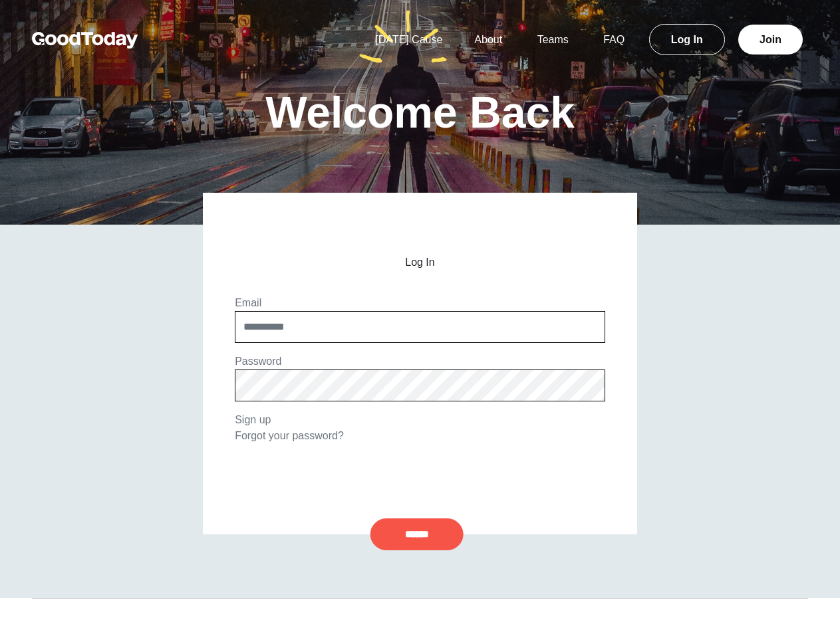 This screenshot has width=840, height=638. What do you see at coordinates (770, 39) in the screenshot?
I see `a: Join` at bounding box center [770, 39].